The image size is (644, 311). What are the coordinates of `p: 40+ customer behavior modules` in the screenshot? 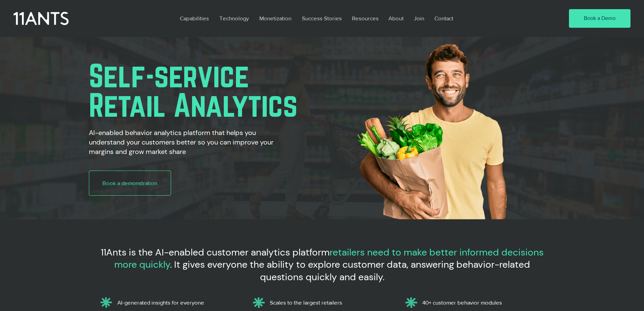 It's located at (484, 302).